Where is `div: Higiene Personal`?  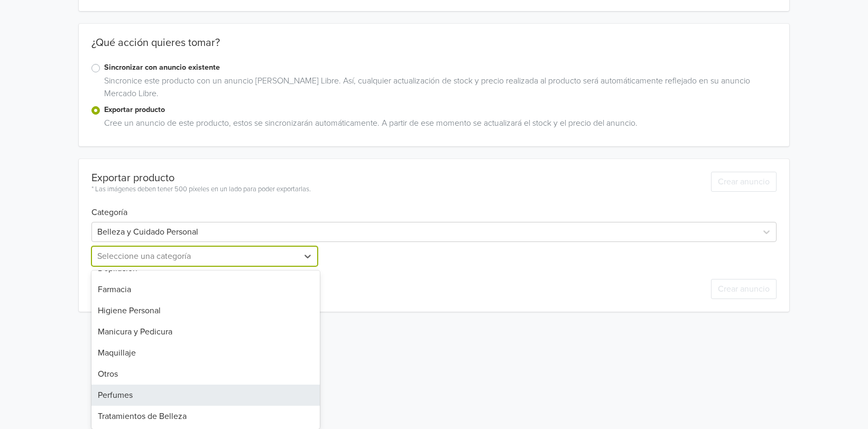 div: Higiene Personal is located at coordinates (206, 311).